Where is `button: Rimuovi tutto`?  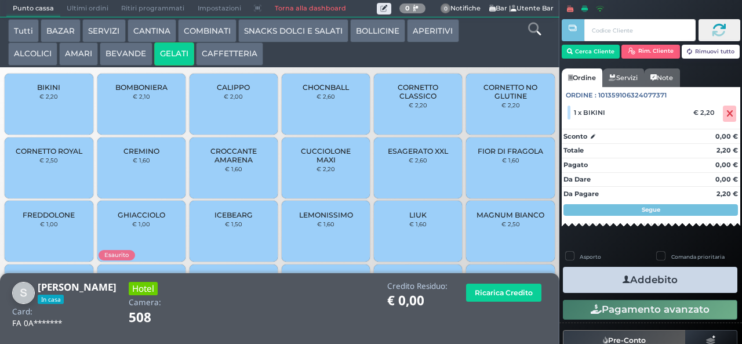
button: Rimuovi tutto is located at coordinates (711, 52).